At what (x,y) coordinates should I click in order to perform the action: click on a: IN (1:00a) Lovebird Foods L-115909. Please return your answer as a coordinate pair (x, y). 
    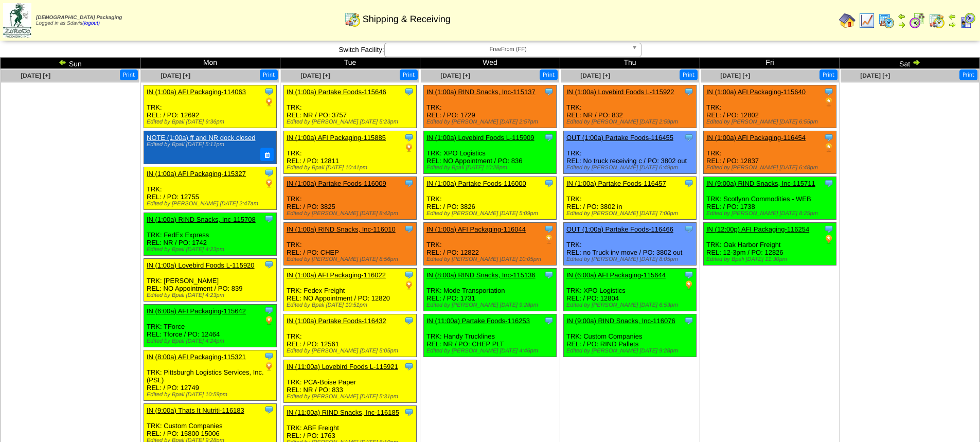
    Looking at the image, I should click on (481, 138).